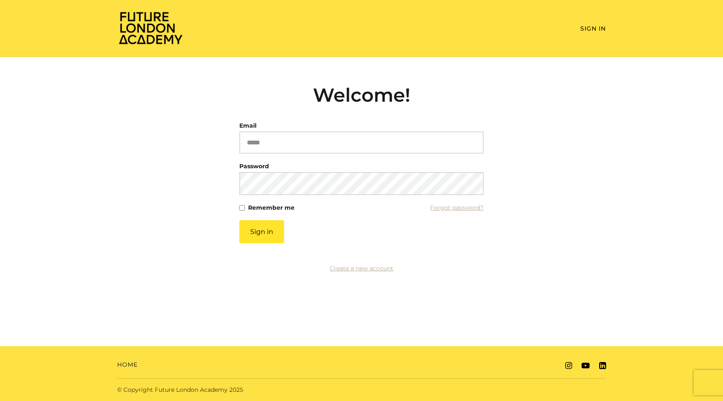 The image size is (723, 401). I want to click on h2: Welcome!, so click(362, 95).